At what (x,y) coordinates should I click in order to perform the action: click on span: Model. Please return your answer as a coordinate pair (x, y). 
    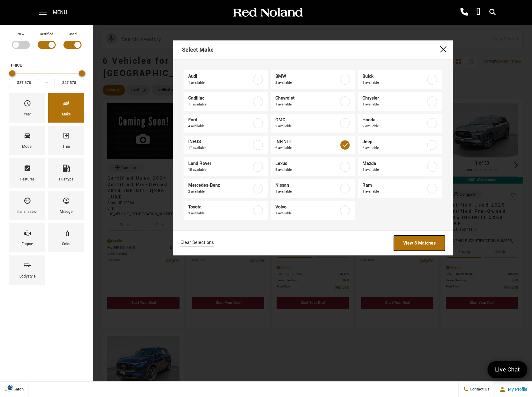
    Looking at the image, I should click on (28, 137).